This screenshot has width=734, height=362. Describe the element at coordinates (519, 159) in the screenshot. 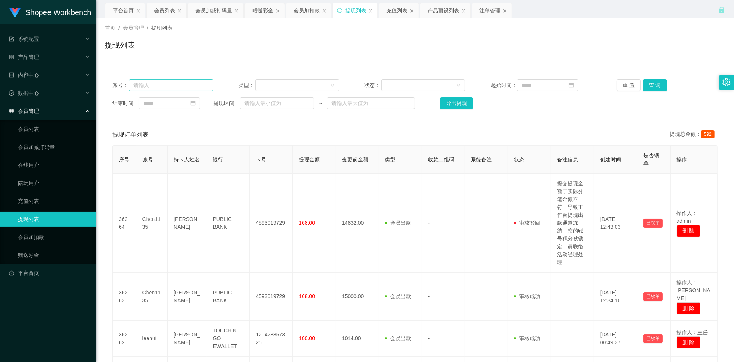

I see `span: 状态` at that location.